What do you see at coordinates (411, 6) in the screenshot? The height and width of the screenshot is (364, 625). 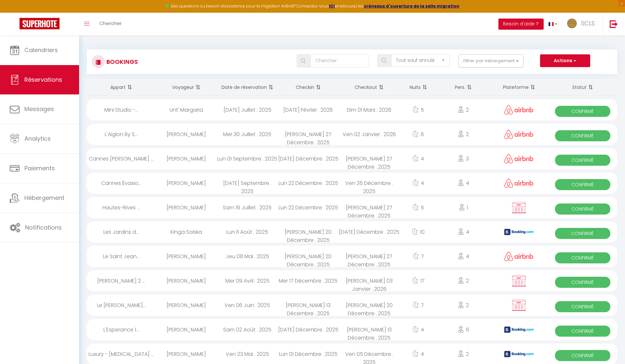 I see `strong: créneaux d'ouverture de la salle migration` at bounding box center [411, 6].